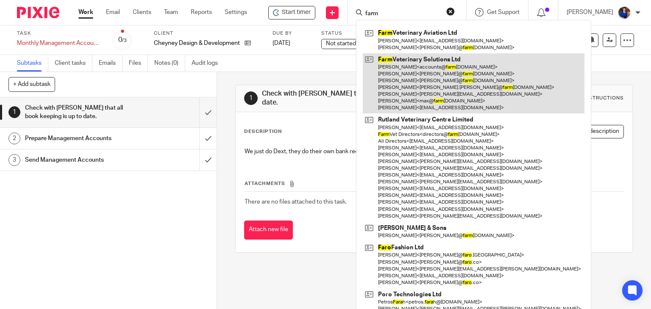 This screenshot has width=651, height=309. I want to click on a: Notes (0), so click(170, 63).